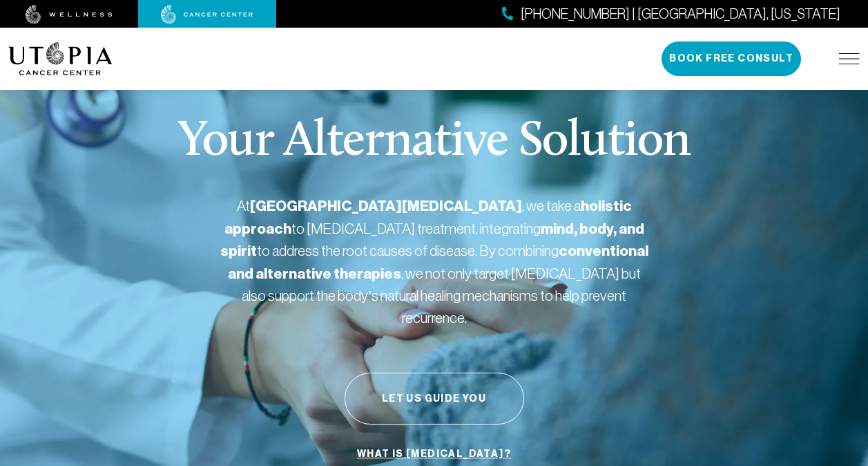 The height and width of the screenshot is (466, 868). I want to click on img: icon-hamburger, so click(850, 59).